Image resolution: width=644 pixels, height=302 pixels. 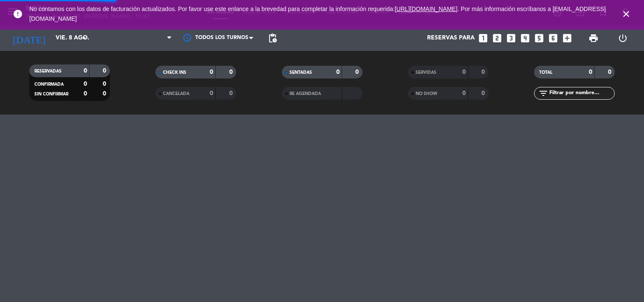 What do you see at coordinates (593, 38) in the screenshot?
I see `span: print` at bounding box center [593, 38].